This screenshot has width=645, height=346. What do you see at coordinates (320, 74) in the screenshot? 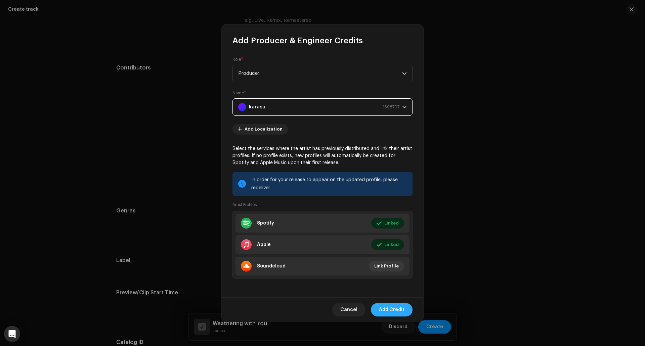
I see `span: Producer` at bounding box center [320, 74].